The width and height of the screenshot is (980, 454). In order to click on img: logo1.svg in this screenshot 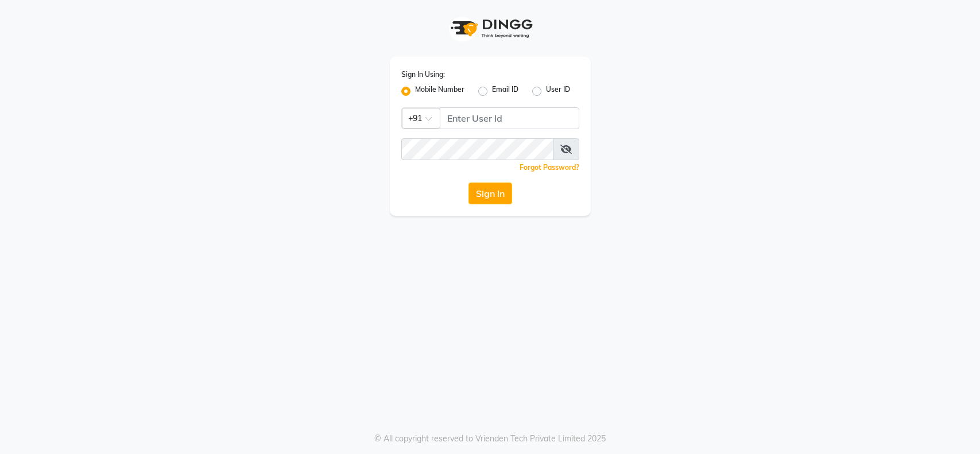, I will do `click(490, 28)`.